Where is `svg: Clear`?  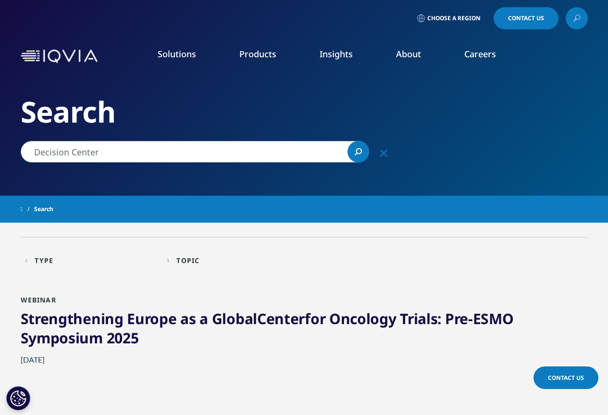
svg: Clear is located at coordinates (383, 153).